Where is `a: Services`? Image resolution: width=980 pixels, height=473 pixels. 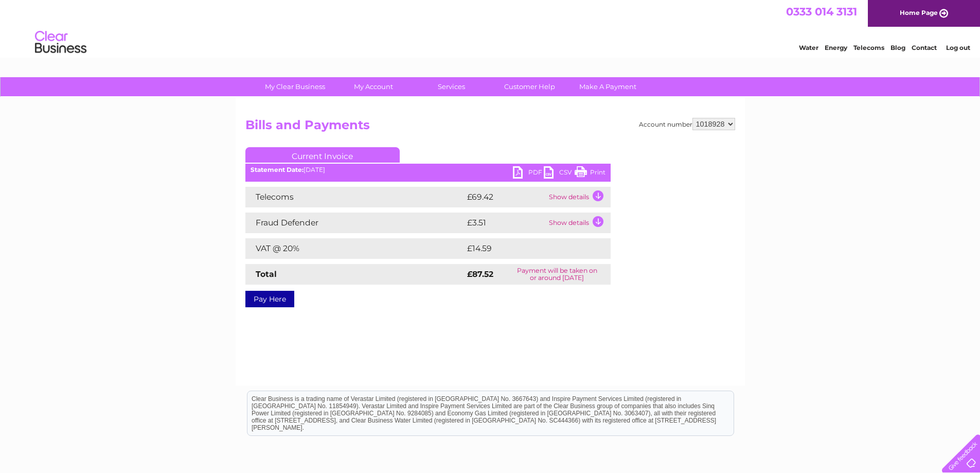 a: Services is located at coordinates (451, 87).